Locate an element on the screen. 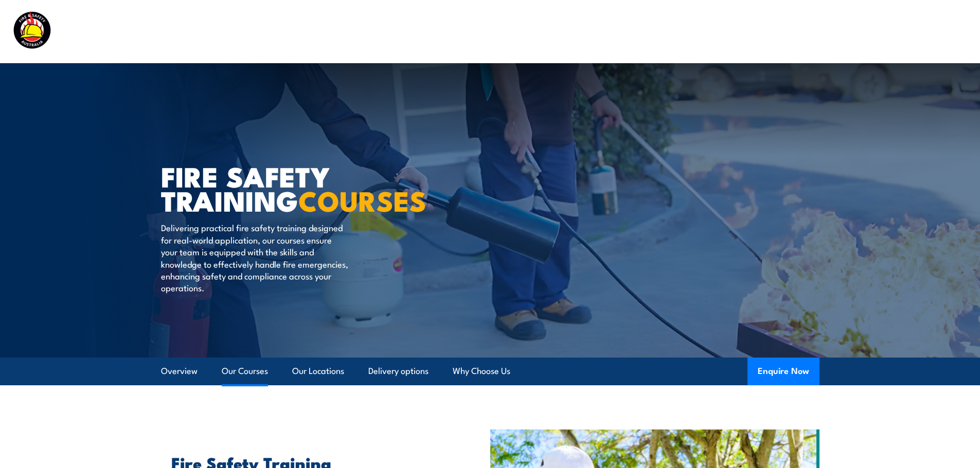  a: Delivery options is located at coordinates (398, 371).